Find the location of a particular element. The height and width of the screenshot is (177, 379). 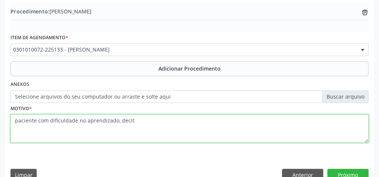

span: Adicionar Procedimento is located at coordinates (189, 68).